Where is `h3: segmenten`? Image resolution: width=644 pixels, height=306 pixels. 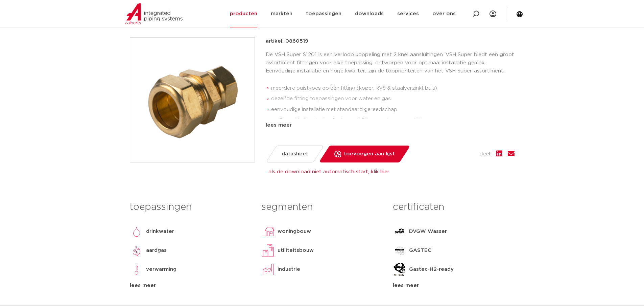
h3: segmenten is located at coordinates (322, 207).